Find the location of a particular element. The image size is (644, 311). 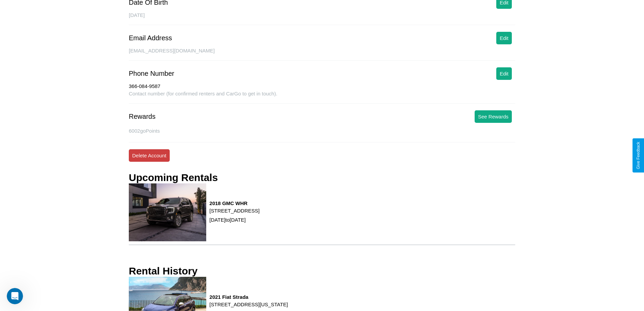

p: 6002 goPoints is located at coordinates (322, 131).